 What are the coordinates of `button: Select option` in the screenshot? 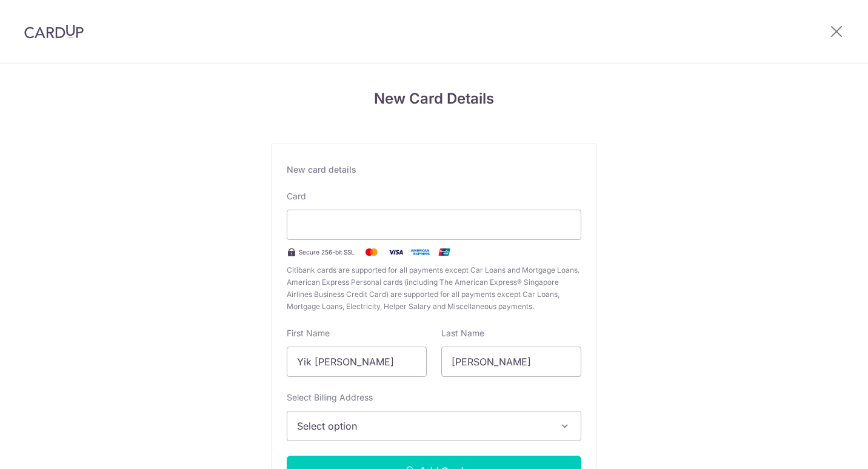 It's located at (434, 426).